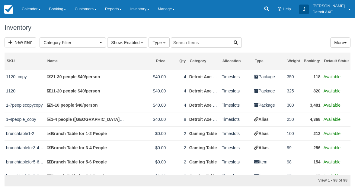  What do you see at coordinates (316, 147) in the screenshot?
I see `a: 256` at bounding box center [316, 147].